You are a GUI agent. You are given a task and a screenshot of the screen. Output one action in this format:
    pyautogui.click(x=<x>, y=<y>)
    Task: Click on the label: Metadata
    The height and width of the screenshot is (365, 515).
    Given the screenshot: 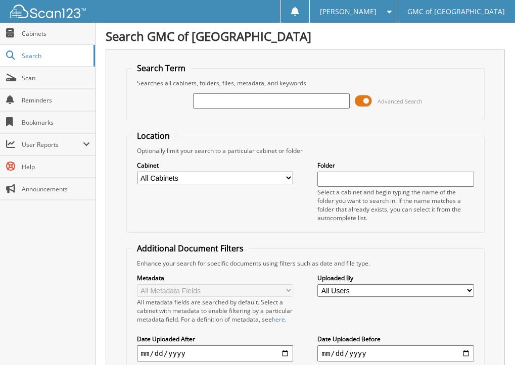 What is the action you would take?
    pyautogui.click(x=215, y=278)
    